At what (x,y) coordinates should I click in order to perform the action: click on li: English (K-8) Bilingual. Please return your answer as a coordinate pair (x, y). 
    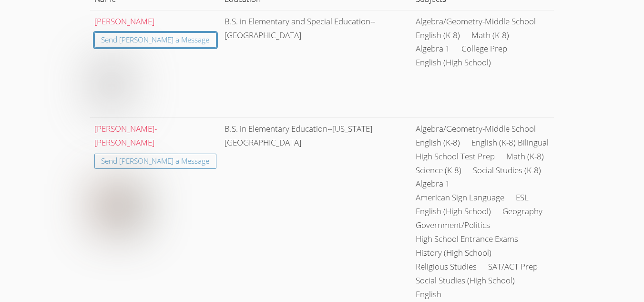
    Looking at the image, I should click on (510, 142).